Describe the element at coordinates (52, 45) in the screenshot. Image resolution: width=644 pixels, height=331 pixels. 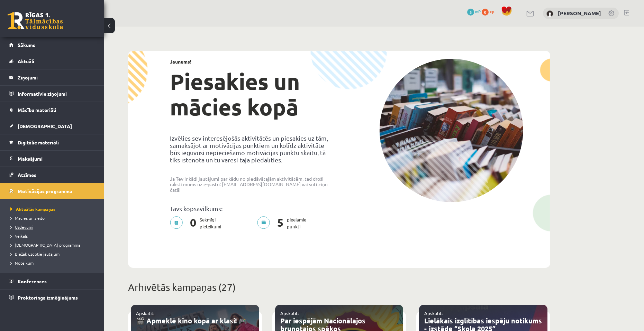
I see `a: Sākums` at that location.